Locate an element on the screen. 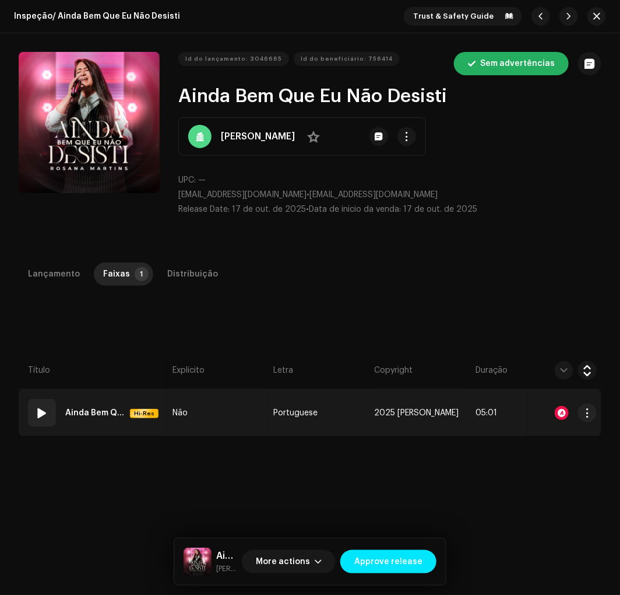 The height and width of the screenshot is (595, 620). span: 2025 Rosana Martins is located at coordinates (417, 413).